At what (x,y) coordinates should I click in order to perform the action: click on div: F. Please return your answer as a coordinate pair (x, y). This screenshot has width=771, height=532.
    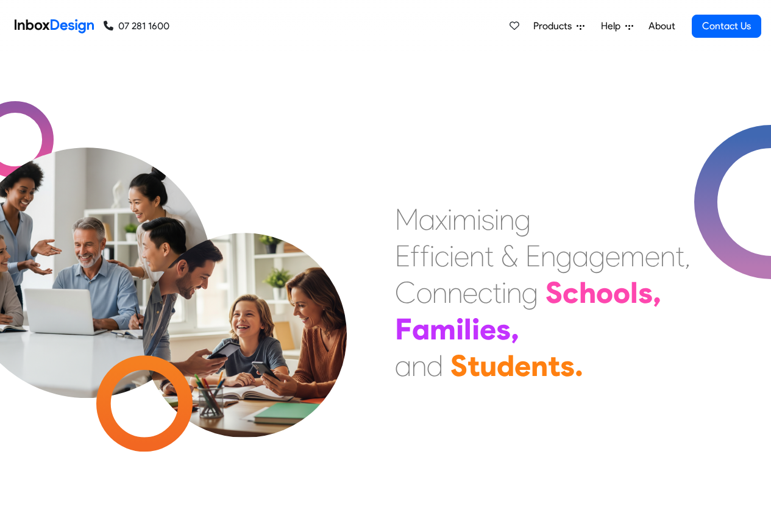
    Looking at the image, I should click on (404, 329).